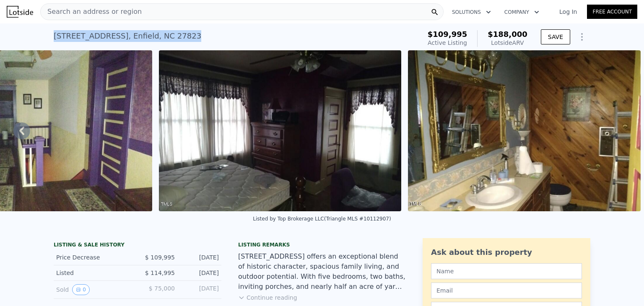 This screenshot has width=644, height=306. What do you see at coordinates (268, 298) in the screenshot?
I see `button: Continue reading` at bounding box center [268, 298].